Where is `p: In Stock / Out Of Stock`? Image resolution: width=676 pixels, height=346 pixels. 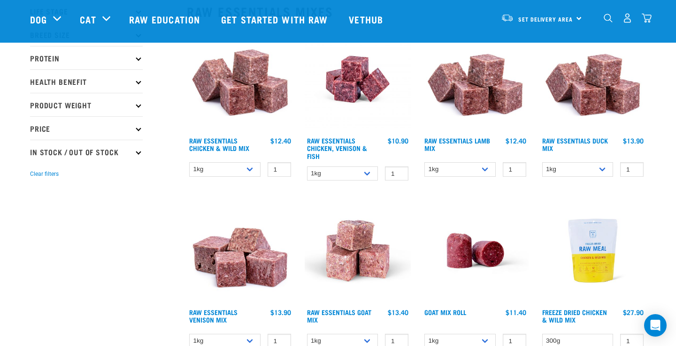 p: In Stock / Out Of Stock is located at coordinates (86, 152).